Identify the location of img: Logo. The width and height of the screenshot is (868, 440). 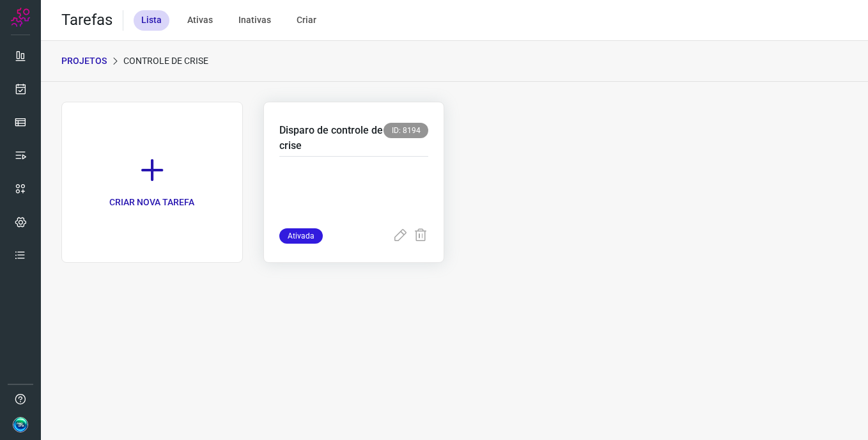
(20, 18).